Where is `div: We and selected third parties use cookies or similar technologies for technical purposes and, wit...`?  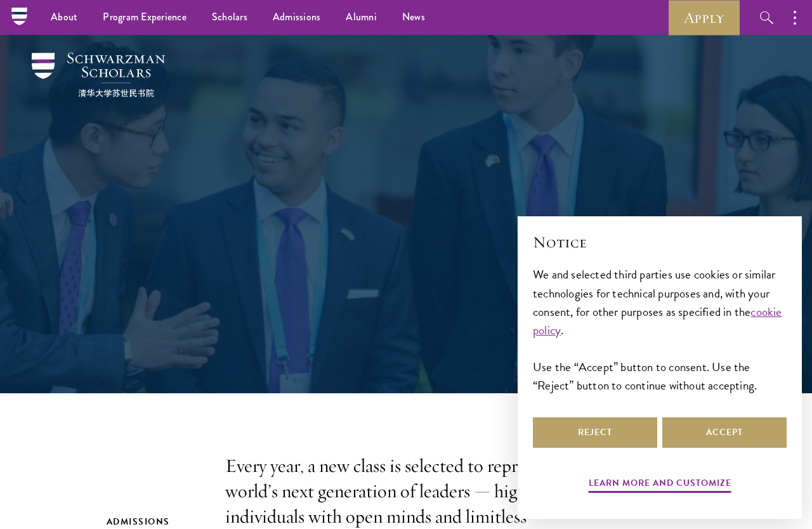 div: We and selected third parties use cookies or similar technologies for technical purposes and, wit... is located at coordinates (660, 329).